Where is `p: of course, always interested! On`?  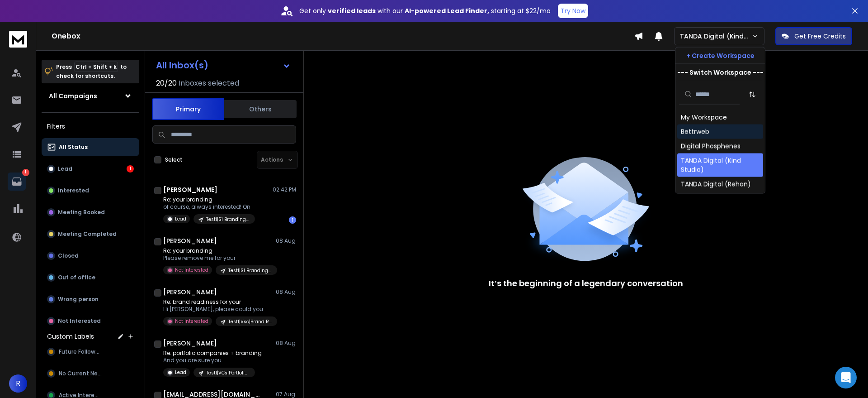
p: of course, always interested! On is located at coordinates (209, 207).